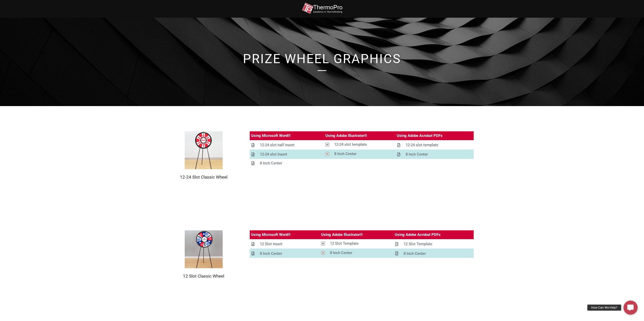 This screenshot has height=321, width=644. What do you see at coordinates (204, 277) in the screenshot?
I see `h2: 12 Slot Classic Wheel` at bounding box center [204, 277].